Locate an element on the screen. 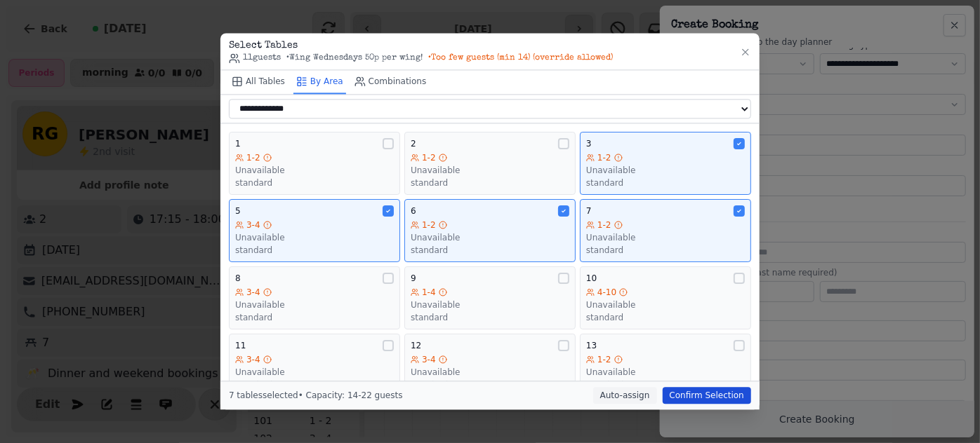 This screenshot has height=443, width=980. span: • Too few guests (min 14) is located at coordinates (520, 58).